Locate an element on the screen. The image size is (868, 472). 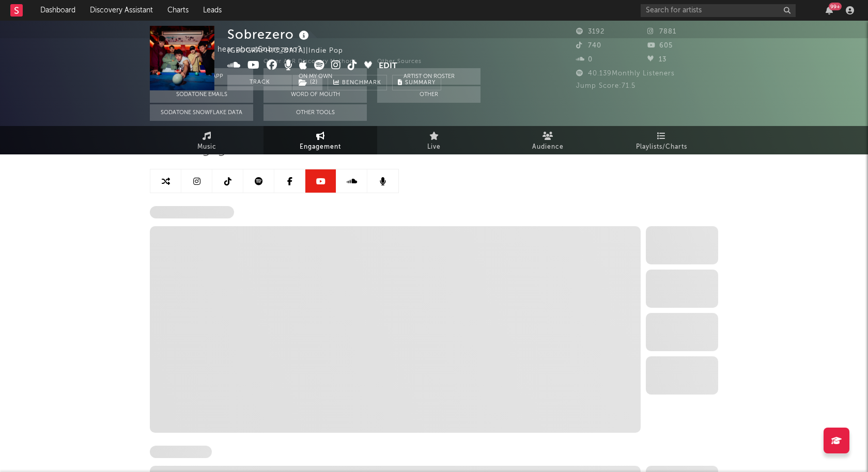
span: 7881 is located at coordinates (661, 32).